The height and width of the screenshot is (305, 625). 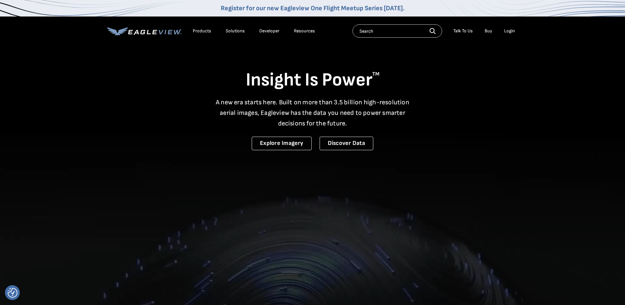 What do you see at coordinates (398, 31) in the screenshot?
I see `input: Search` at bounding box center [398, 31].